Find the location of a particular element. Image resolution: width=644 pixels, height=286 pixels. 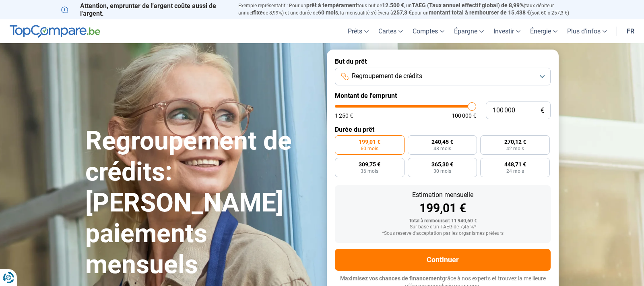

label: Durée du prêt is located at coordinates (443, 129).